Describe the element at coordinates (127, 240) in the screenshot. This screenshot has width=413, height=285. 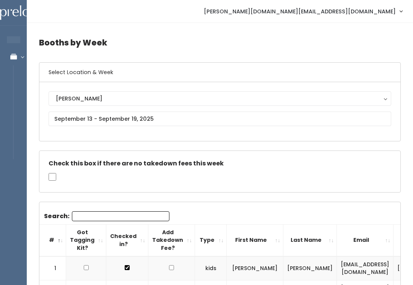
I see `th: Checked in?: activate to sort column ascending` at that location.